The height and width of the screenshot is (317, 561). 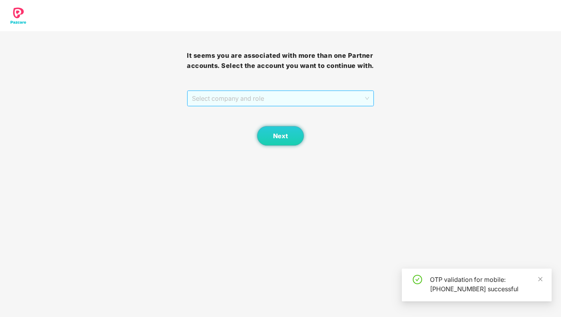 What do you see at coordinates (417, 279) in the screenshot?
I see `span: check-circle` at bounding box center [417, 279].